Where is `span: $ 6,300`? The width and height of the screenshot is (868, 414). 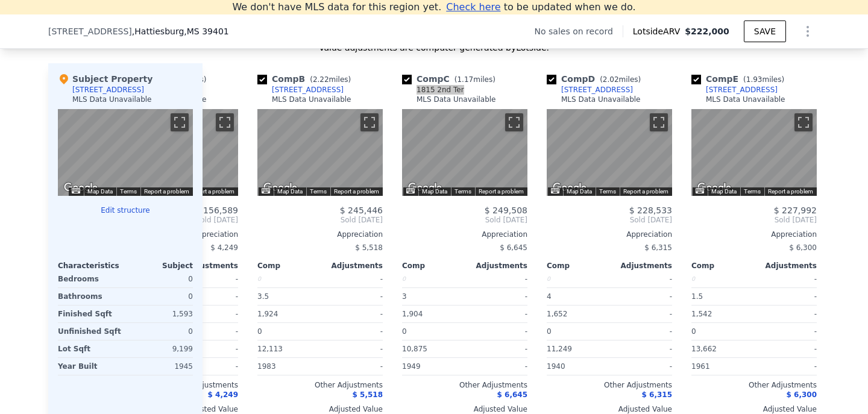
span: $ 6,300 is located at coordinates (803, 248).